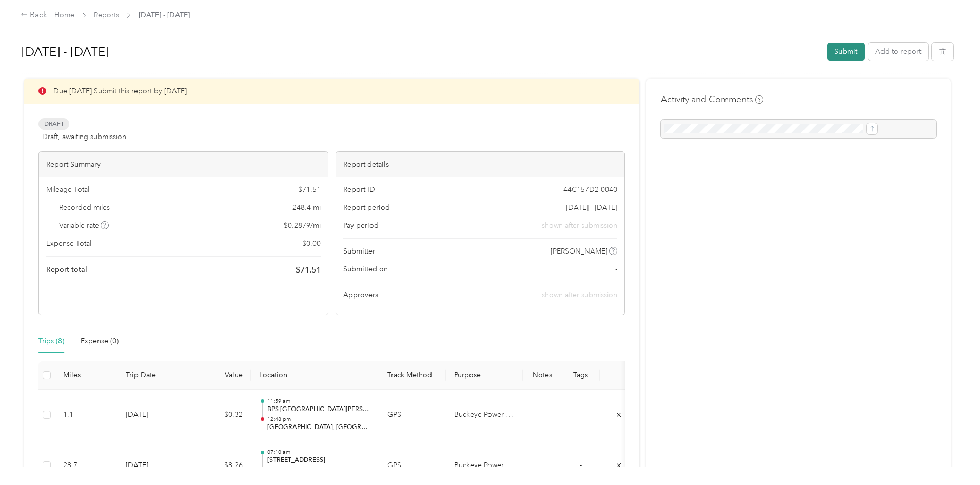 Image resolution: width=980 pixels, height=485 pixels. Describe the element at coordinates (312, 244) in the screenshot. I see `span: $ 0.00` at that location.